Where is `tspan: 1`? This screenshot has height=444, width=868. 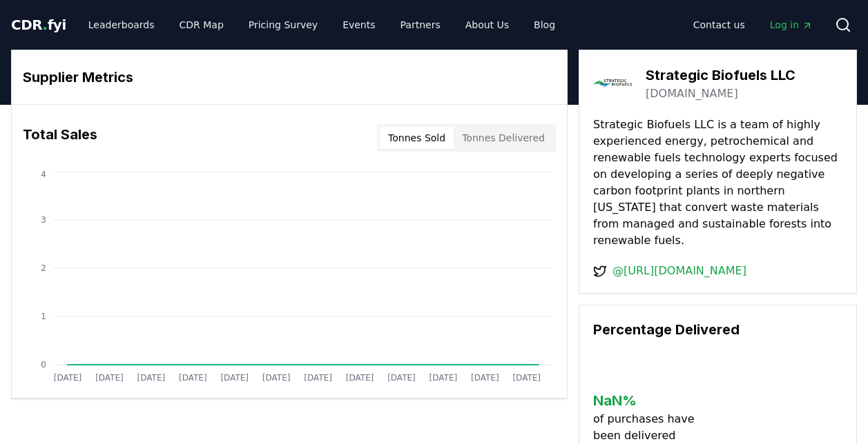 tspan: 1 is located at coordinates (44, 317).